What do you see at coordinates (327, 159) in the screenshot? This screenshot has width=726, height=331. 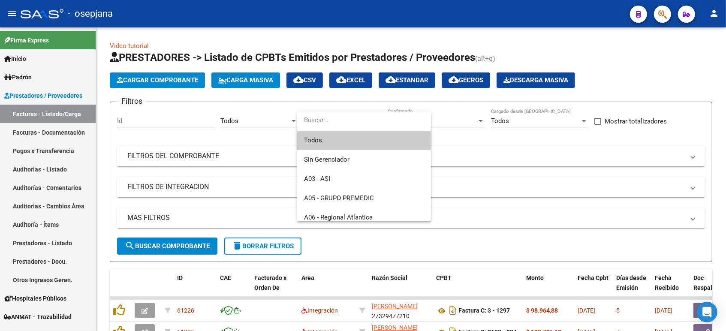 I see `span: Sin Gerenciador` at bounding box center [327, 159].